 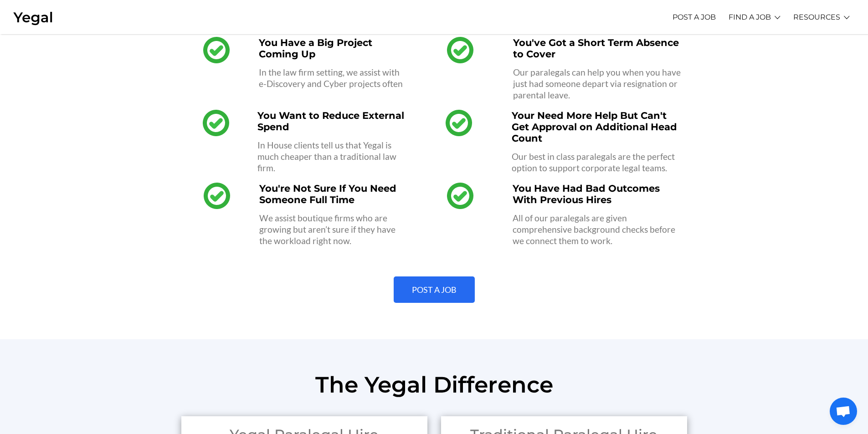 I want to click on p: All of our paralegals are given comprehensive background checks before we connect them to work., so click(x=598, y=229).